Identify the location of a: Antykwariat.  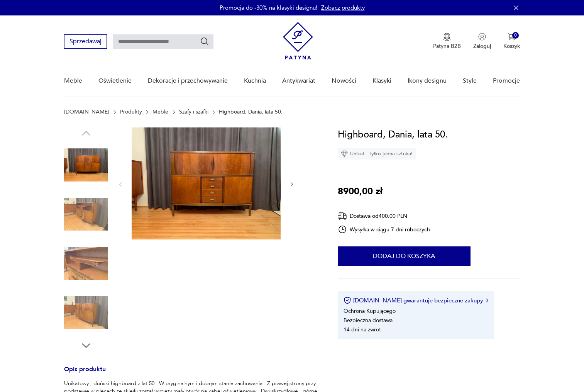
(299, 80).